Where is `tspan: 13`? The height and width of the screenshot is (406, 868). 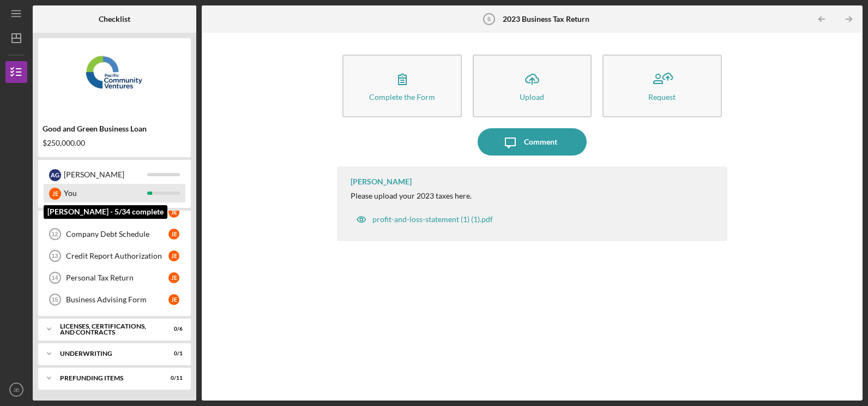
tspan: 13 is located at coordinates (55, 256).